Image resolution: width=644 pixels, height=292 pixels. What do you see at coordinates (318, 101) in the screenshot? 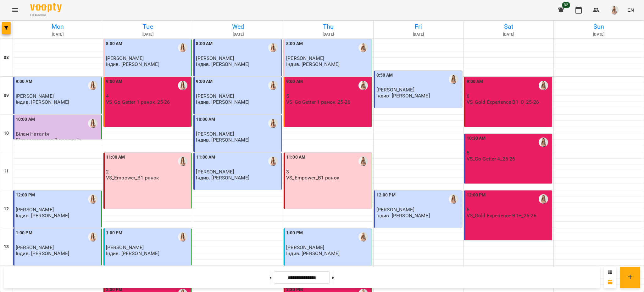
I see `p: VS_Go Getter 1 ранок_25-26` at bounding box center [318, 101].